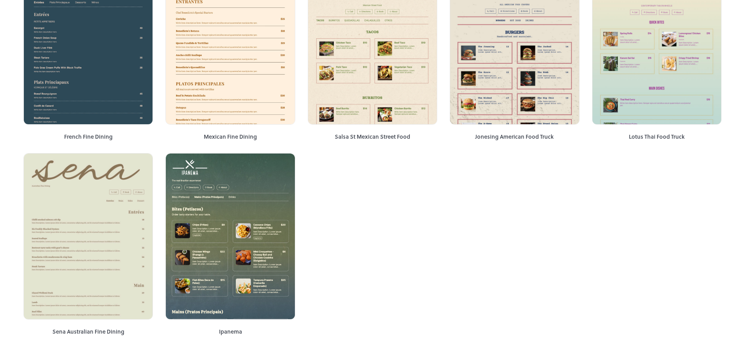 Image resolution: width=745 pixels, height=359 pixels. What do you see at coordinates (657, 136) in the screenshot?
I see `div: Lotus Thai Food Truck` at bounding box center [657, 136].